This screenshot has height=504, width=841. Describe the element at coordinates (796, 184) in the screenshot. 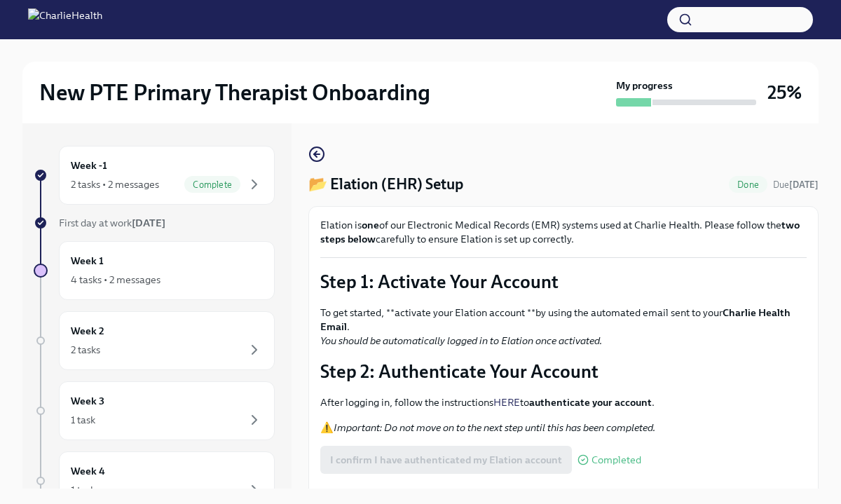

I see `span: Due` at that location.